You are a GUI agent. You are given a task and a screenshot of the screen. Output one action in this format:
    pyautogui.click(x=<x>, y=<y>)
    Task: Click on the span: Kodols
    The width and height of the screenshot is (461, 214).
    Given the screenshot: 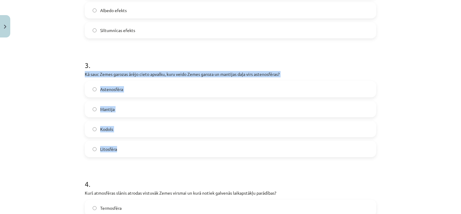 What is the action you would take?
    pyautogui.click(x=107, y=129)
    